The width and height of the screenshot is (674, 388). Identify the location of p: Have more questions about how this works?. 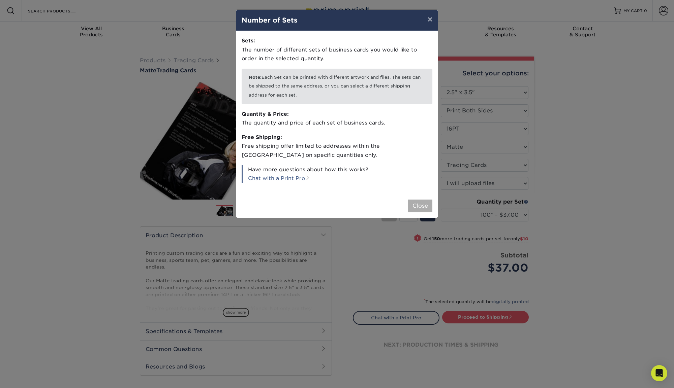
(337, 174).